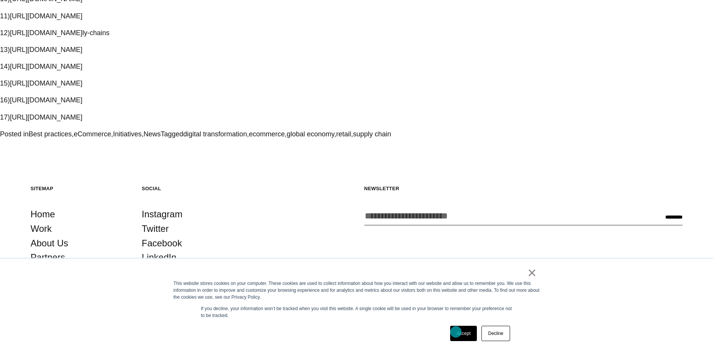  What do you see at coordinates (127, 134) in the screenshot?
I see `a: Initiatives` at bounding box center [127, 134].